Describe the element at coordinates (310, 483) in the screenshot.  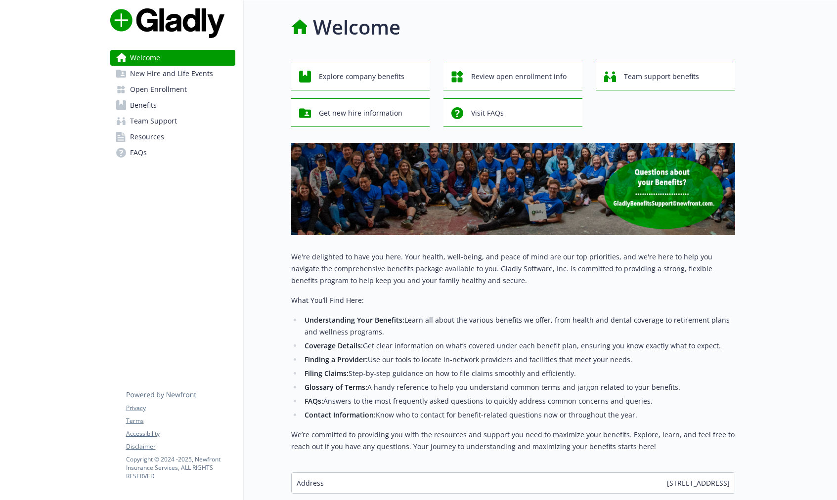
I see `span: Address` at that location.